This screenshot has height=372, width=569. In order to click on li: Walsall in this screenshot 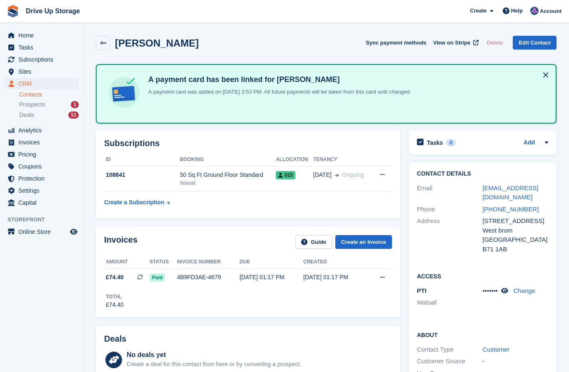, I will do `click(450, 303)`.